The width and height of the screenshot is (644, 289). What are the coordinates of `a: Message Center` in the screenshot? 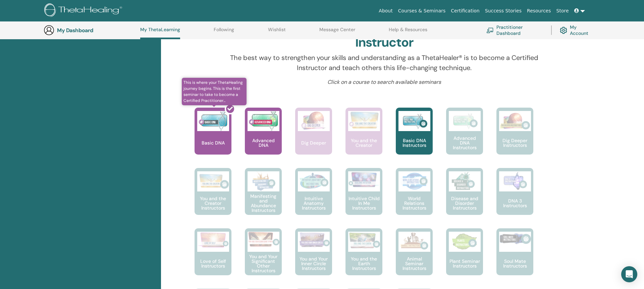 It's located at (337, 32).